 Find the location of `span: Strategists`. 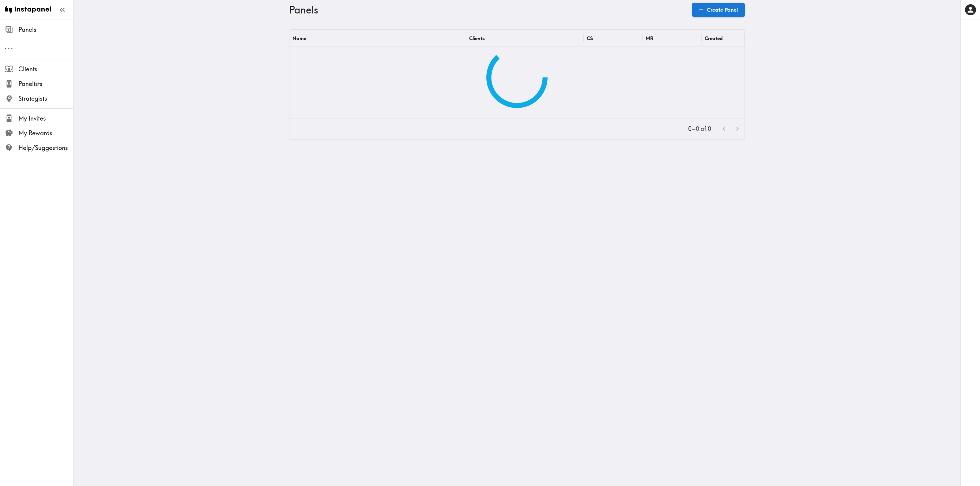

span: Strategists is located at coordinates (45, 98).